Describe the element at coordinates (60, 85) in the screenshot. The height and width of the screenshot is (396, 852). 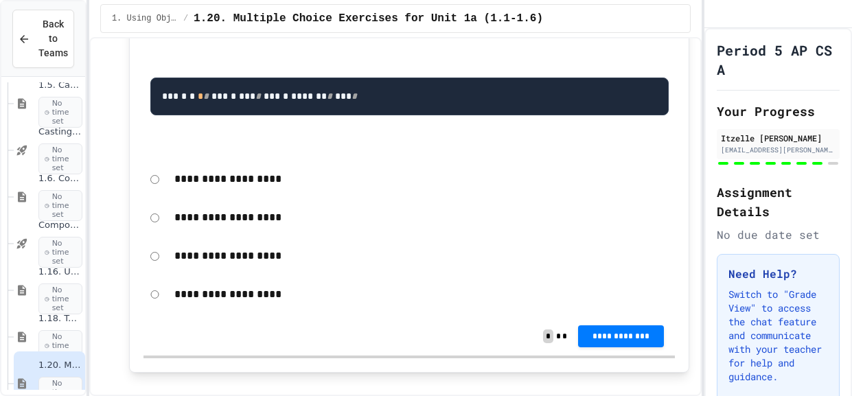
I see `span: 1.5. Casting and Ranges of Values` at that location.